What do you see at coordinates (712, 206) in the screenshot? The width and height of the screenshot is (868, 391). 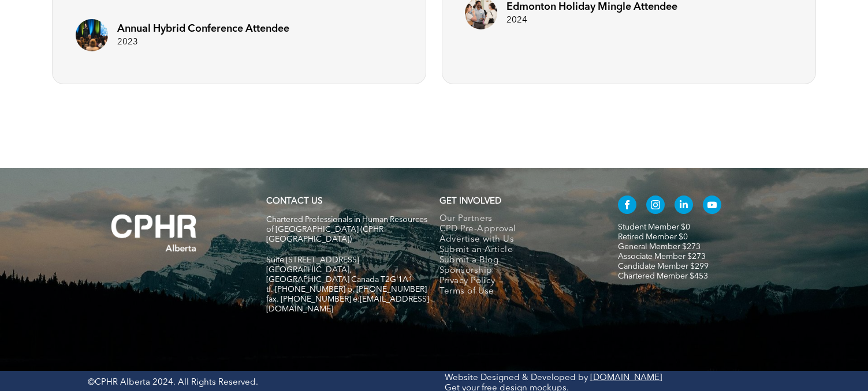 I see `a: youtube` at bounding box center [712, 206].